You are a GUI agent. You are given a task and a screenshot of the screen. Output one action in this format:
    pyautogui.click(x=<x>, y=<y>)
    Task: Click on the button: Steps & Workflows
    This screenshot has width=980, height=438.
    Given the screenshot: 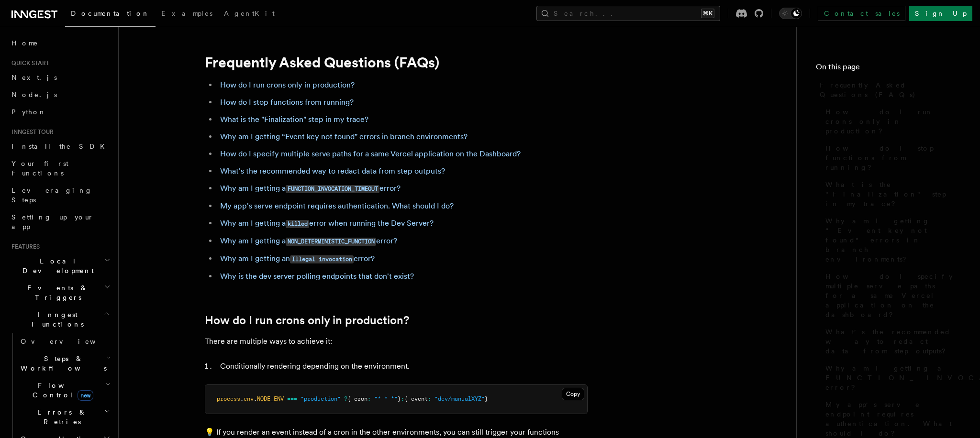 What is the action you would take?
    pyautogui.click(x=64, y=363)
    